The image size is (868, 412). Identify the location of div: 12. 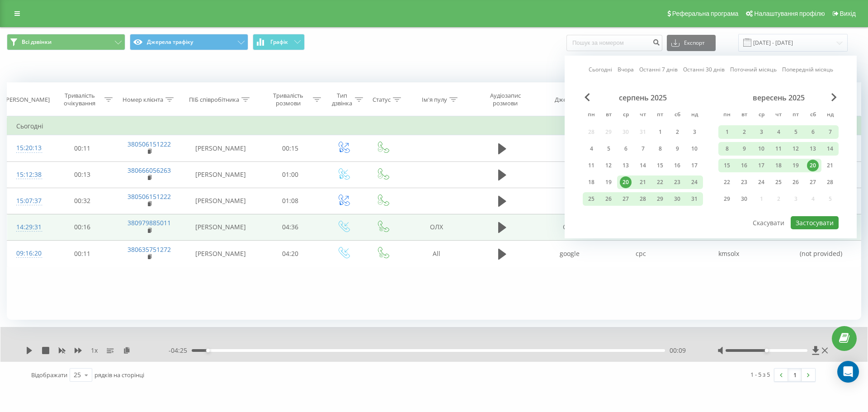
(608, 166).